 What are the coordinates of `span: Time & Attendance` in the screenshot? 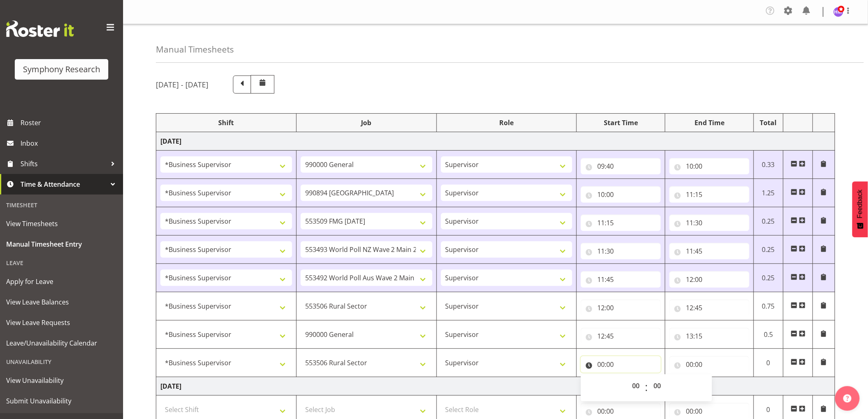 It's located at (64, 184).